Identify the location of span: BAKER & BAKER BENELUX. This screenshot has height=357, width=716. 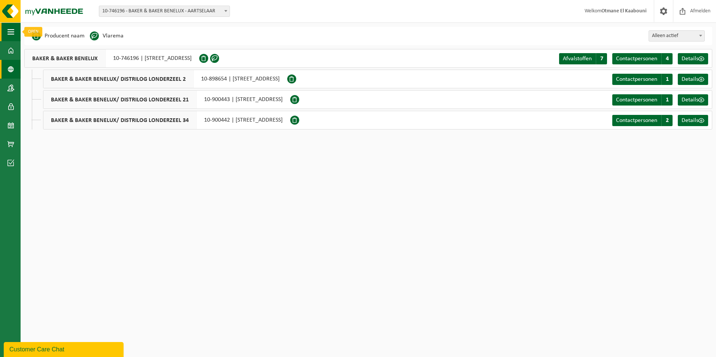
(65, 58).